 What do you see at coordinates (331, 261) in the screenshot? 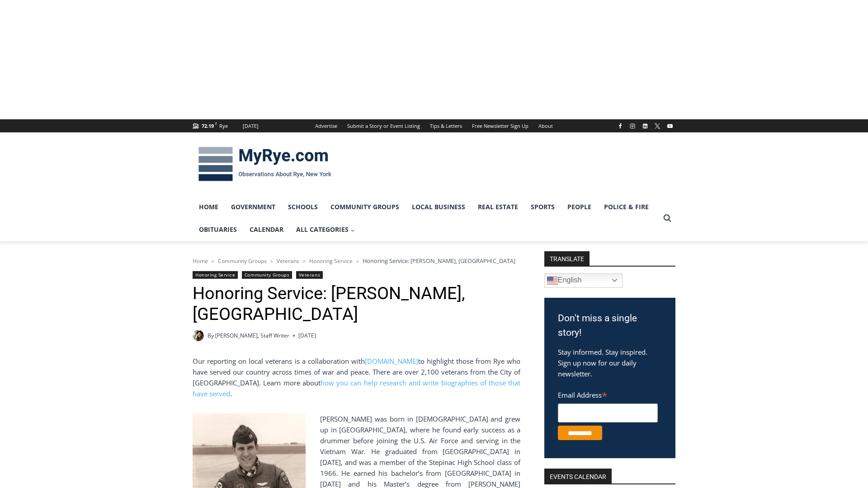
I see `span: Honoring Service` at bounding box center [331, 261].